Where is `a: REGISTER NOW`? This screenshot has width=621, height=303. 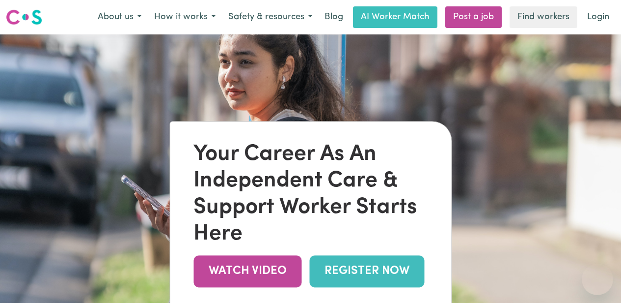 a: REGISTER NOW is located at coordinates (367, 271).